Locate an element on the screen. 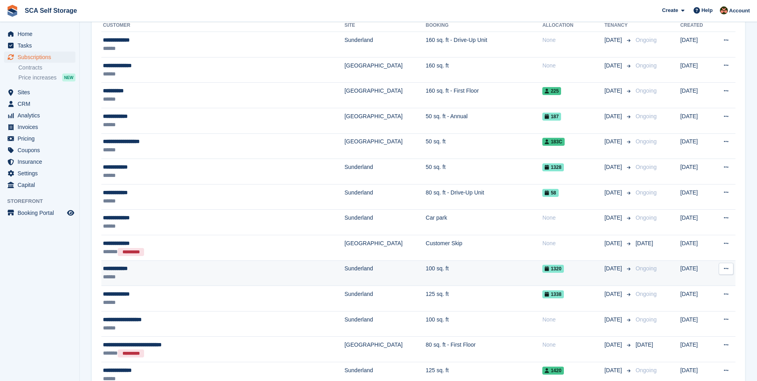  td: 80 sq. ft - Drive-Up Unit is located at coordinates (484, 197).